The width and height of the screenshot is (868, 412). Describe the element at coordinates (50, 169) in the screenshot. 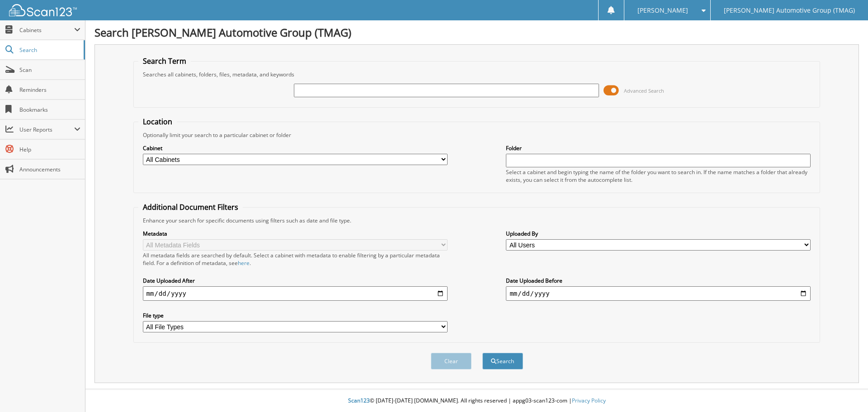

I see `span: Announcements` at that location.